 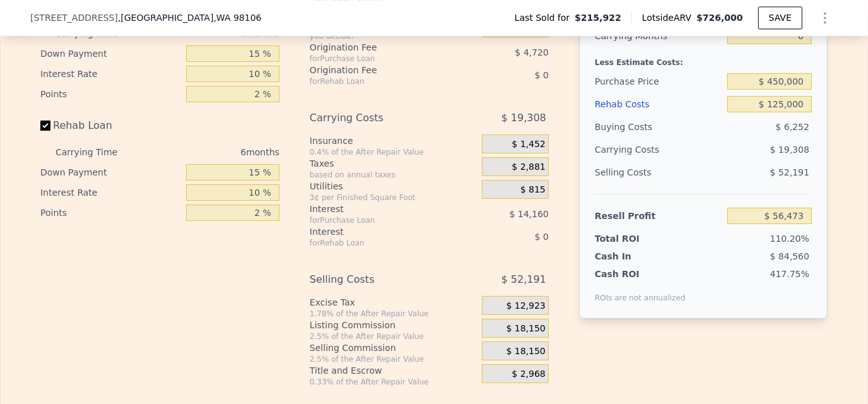 I want to click on input: Rehab Loan, so click(x=46, y=126).